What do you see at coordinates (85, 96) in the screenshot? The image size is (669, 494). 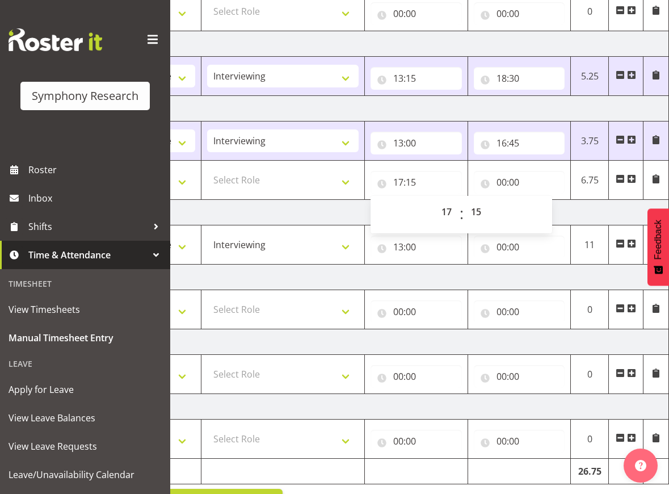 I see `div: Symphony Research` at bounding box center [85, 96].